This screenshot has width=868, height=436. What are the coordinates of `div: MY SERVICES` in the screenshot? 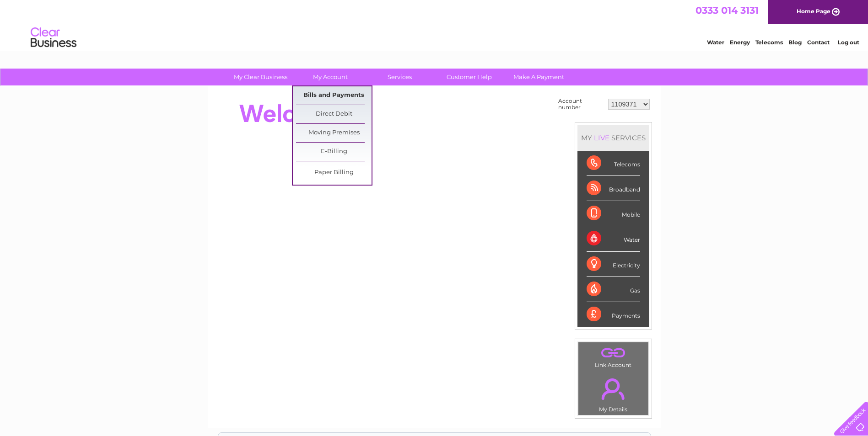 It's located at (613, 137).